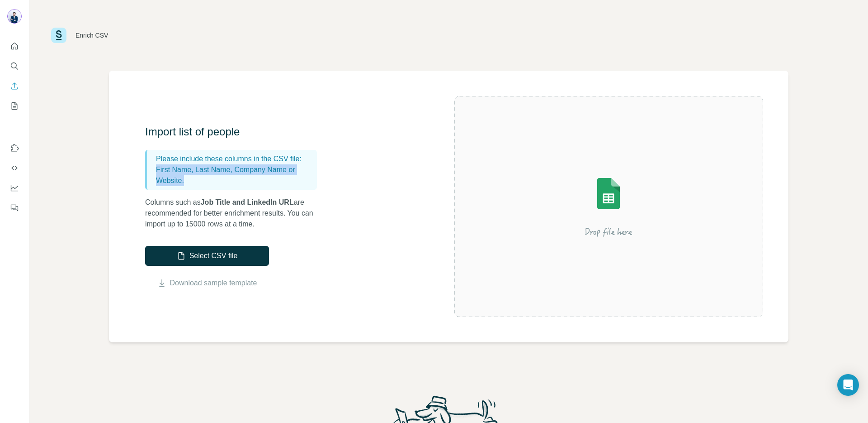 This screenshot has height=423, width=868. I want to click on button: Use Surfe on LinkedIn, so click(15, 148).